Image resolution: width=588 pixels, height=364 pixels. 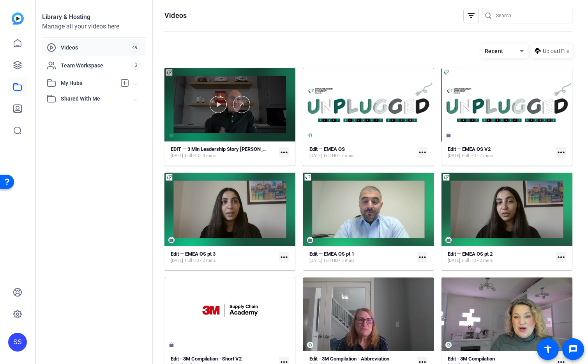 What do you see at coordinates (135, 48) in the screenshot?
I see `span: 49` at bounding box center [135, 48].